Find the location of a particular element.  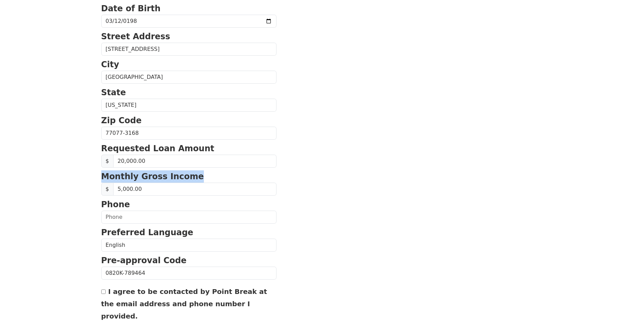

strong: Preferred Language is located at coordinates (147, 233).